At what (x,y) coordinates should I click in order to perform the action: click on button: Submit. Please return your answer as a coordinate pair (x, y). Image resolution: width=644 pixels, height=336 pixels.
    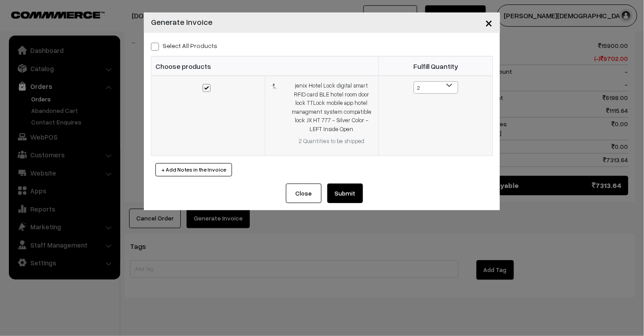
    Looking at the image, I should click on (345, 193).